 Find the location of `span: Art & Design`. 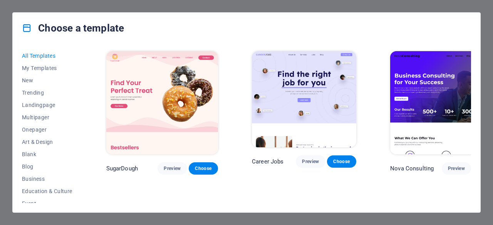

span: Art & Design is located at coordinates (47, 142).